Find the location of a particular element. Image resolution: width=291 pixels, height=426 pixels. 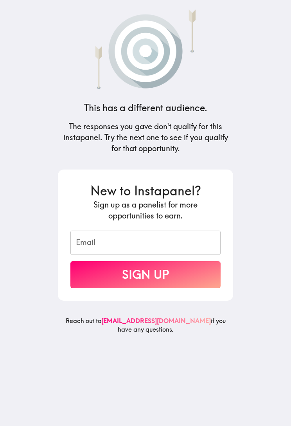

img: Arrows that have missed a target. is located at coordinates (146, 47).